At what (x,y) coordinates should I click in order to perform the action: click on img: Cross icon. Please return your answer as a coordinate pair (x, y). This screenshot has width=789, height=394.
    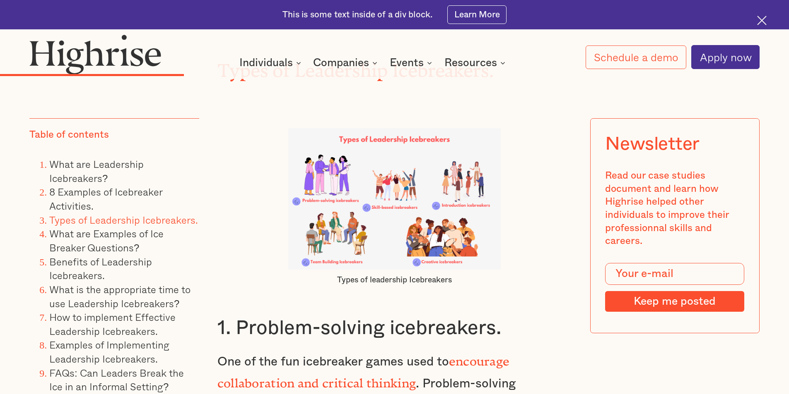
    Looking at the image, I should click on (761, 20).